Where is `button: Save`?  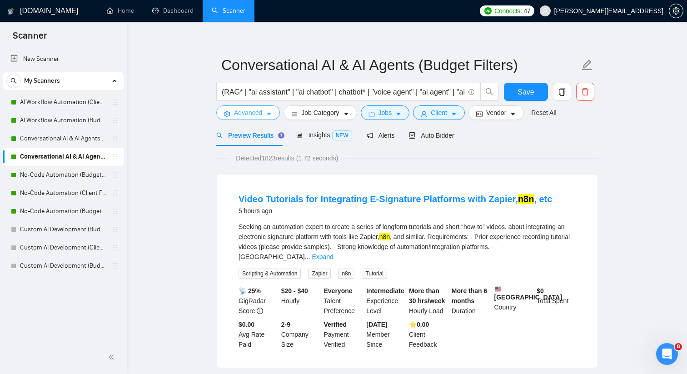
button: Save is located at coordinates (526, 92).